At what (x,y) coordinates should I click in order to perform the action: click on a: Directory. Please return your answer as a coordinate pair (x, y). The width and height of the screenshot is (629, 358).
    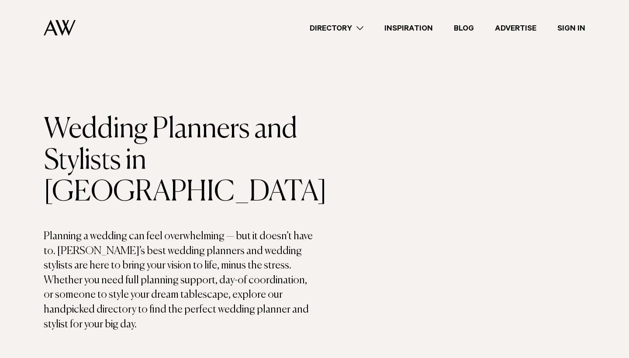
    Looking at the image, I should click on (336, 28).